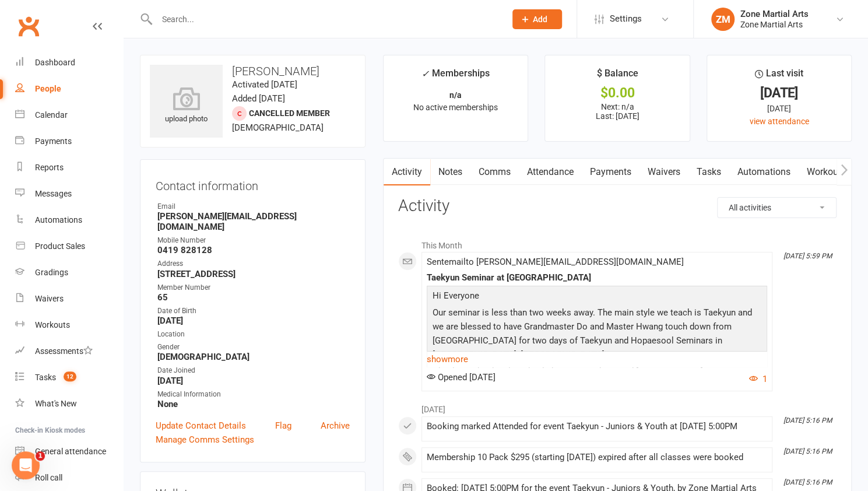 This screenshot has height=491, width=868. I want to click on strong: n/a, so click(455, 95).